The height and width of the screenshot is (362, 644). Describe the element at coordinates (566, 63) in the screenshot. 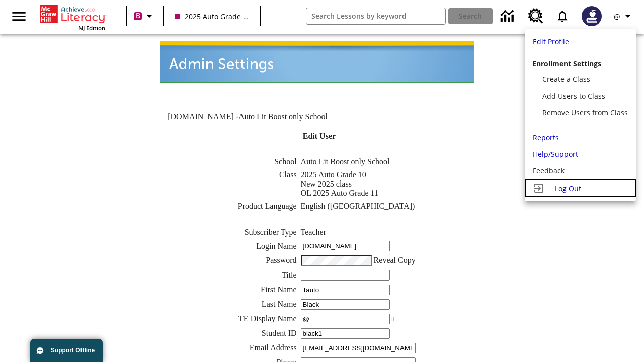

I see `span: Enrollment Settings` at that location.